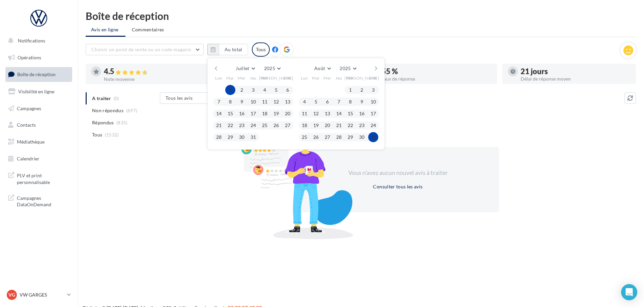 This screenshot has width=644, height=307. What do you see at coordinates (38, 92) in the screenshot?
I see `a: Visibilité en ligne` at bounding box center [38, 92].